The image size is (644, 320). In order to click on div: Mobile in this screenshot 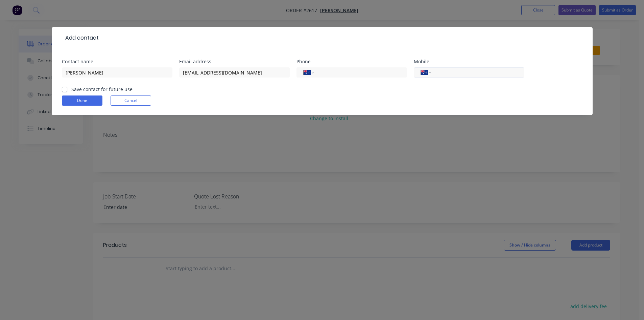, I will do `click(469, 62)`.